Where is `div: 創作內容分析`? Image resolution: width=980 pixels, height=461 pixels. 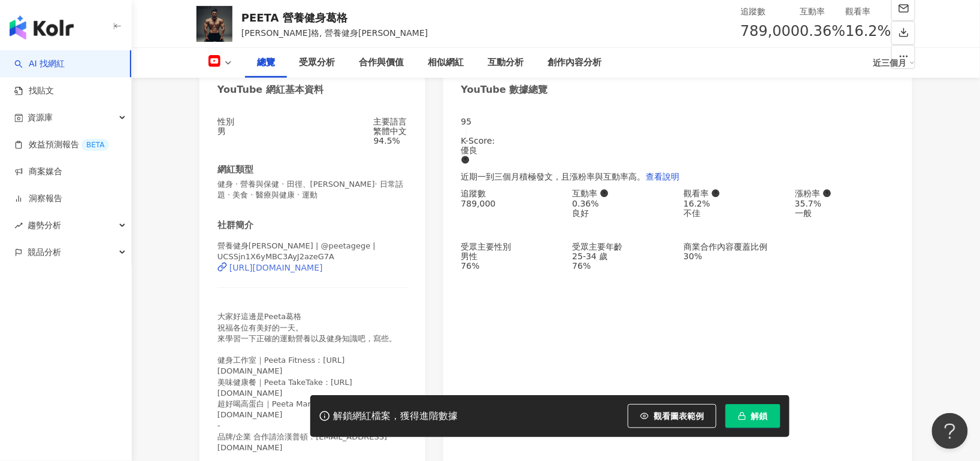
div: 創作內容分析 is located at coordinates (574, 63).